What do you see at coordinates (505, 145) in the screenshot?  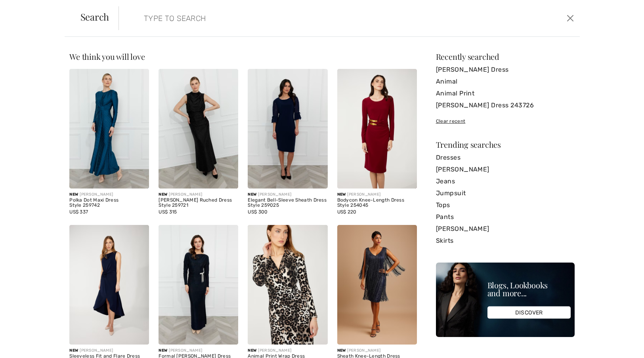 I see `div: Trending searches` at bounding box center [505, 145].